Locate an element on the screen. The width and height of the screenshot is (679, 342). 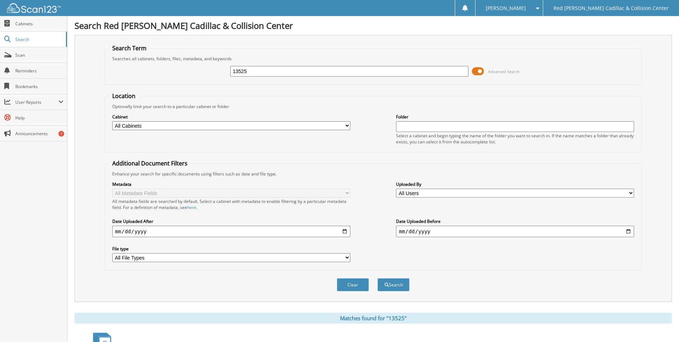
span: Help is located at coordinates (39, 118).